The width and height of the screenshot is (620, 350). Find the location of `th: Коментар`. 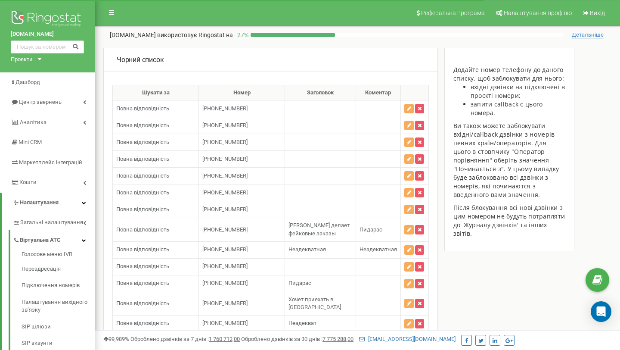

th: Коментар is located at coordinates (378, 93).